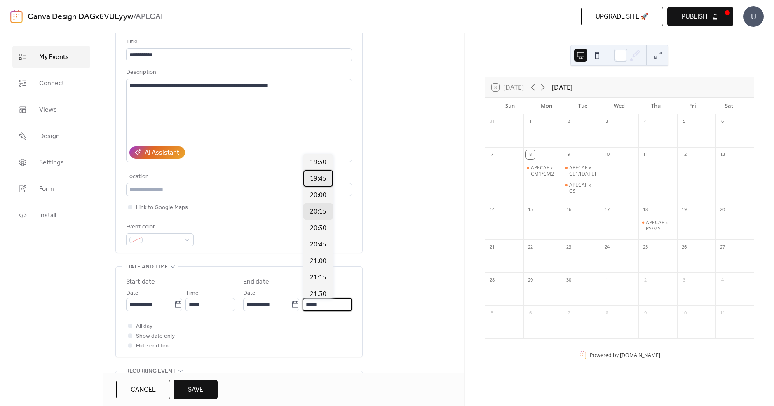  I want to click on button: Save, so click(195, 389).